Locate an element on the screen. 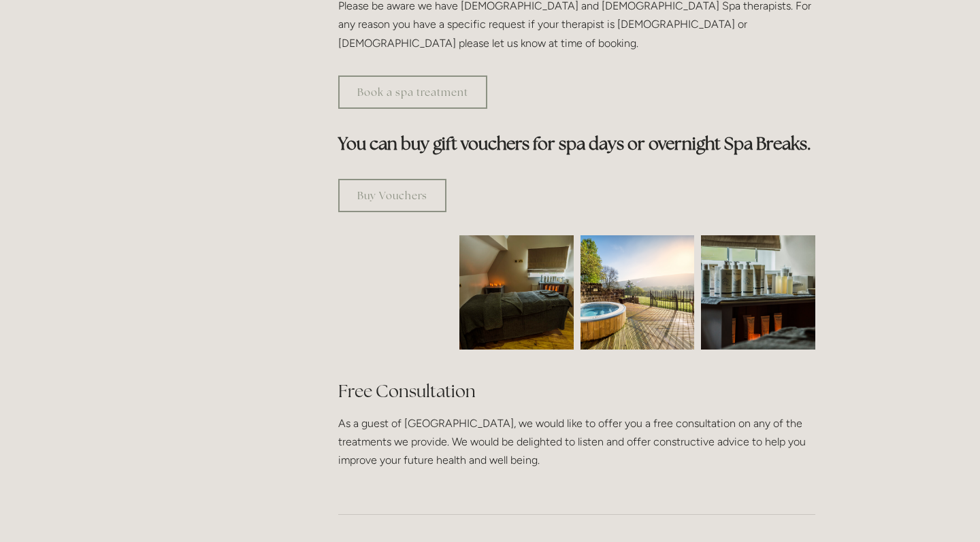 The image size is (980, 542). a: Book a spa treatment is located at coordinates (412, 92).